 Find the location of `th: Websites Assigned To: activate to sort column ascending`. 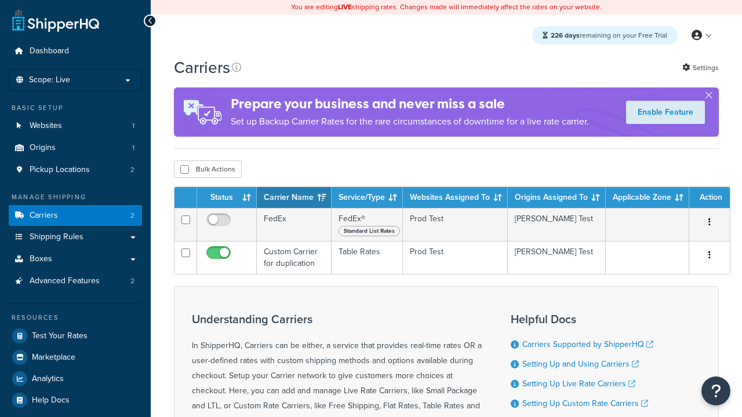

th: Websites Assigned To: activate to sort column ascending is located at coordinates (455, 198).